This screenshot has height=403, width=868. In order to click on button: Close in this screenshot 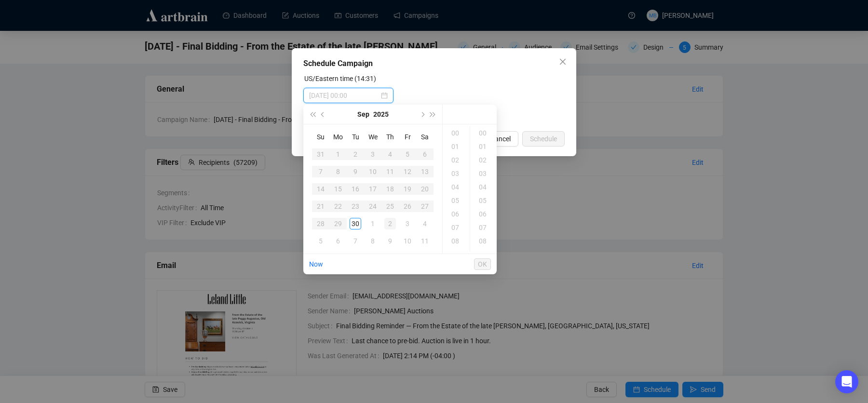, I will do `click(562, 62)`.